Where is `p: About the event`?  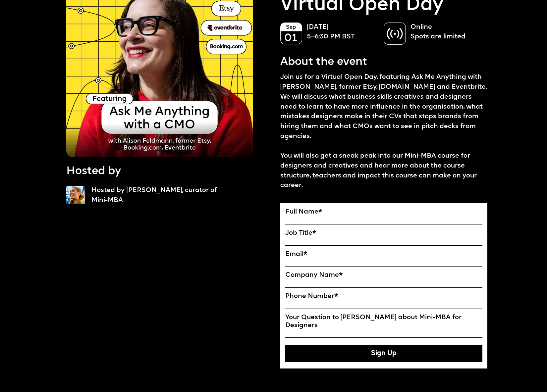
p: About the event is located at coordinates (324, 62).